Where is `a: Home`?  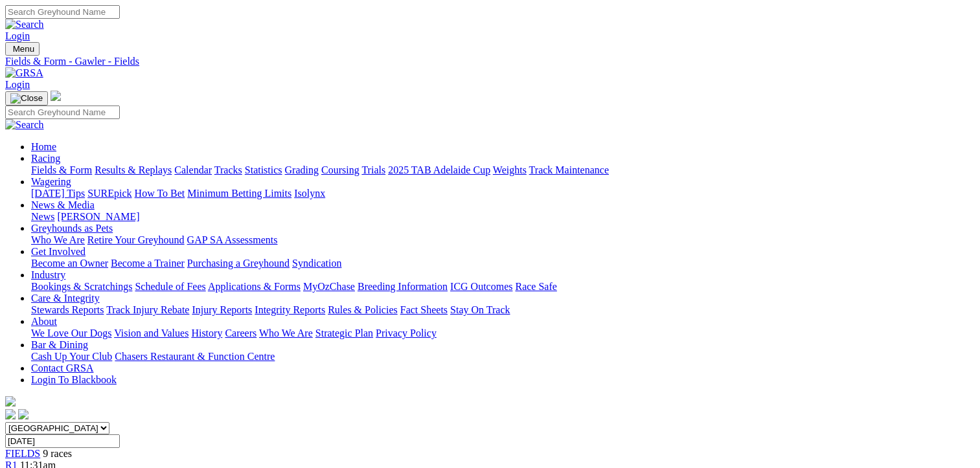
a: Home is located at coordinates (43, 146).